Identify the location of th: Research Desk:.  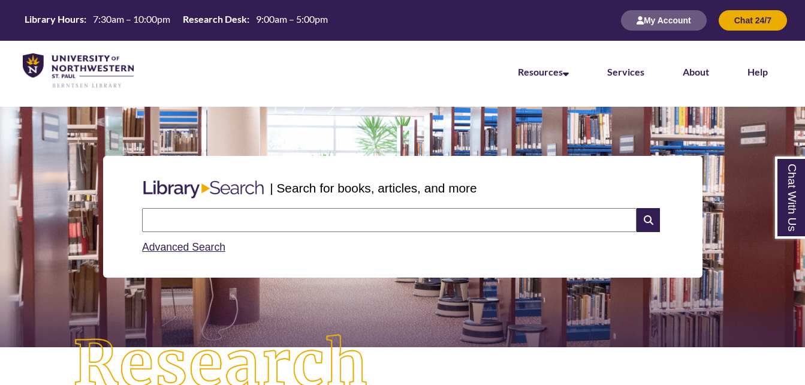
(215, 19).